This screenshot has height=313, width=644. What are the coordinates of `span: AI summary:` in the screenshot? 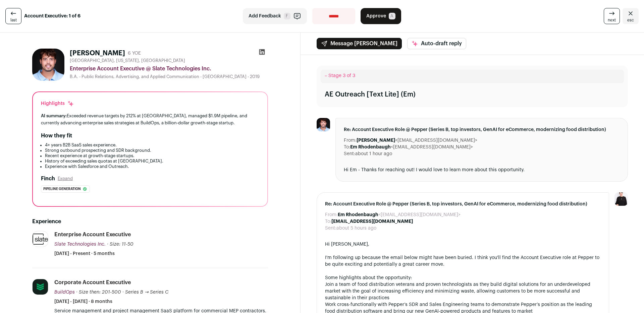 It's located at (54, 116).